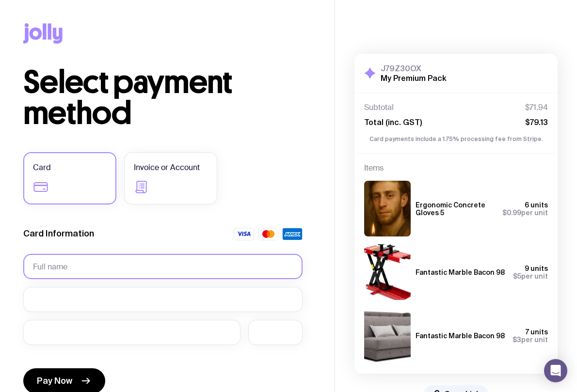 Image resolution: width=577 pixels, height=392 pixels. What do you see at coordinates (42, 168) in the screenshot?
I see `span: Card` at bounding box center [42, 168].